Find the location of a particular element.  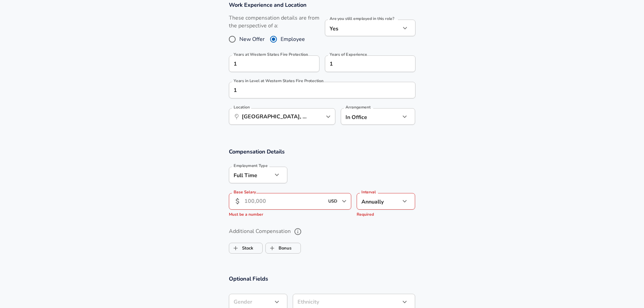

input: 0 is located at coordinates (267, 63).